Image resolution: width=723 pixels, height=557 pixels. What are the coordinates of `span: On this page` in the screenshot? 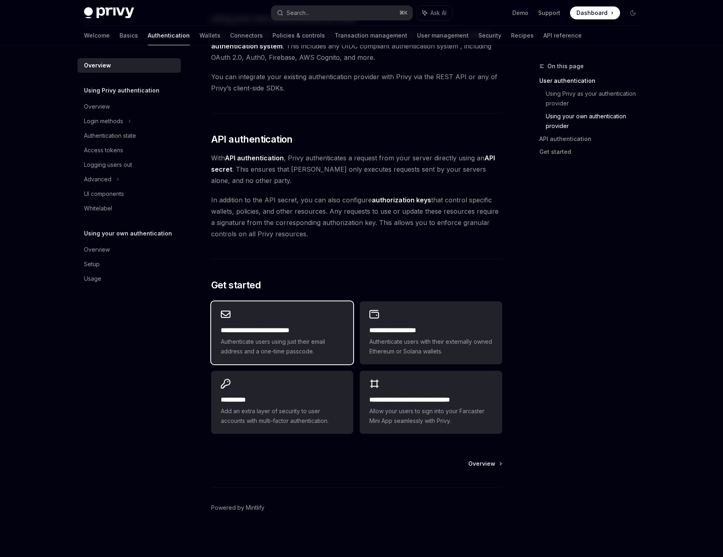 It's located at (566, 66).